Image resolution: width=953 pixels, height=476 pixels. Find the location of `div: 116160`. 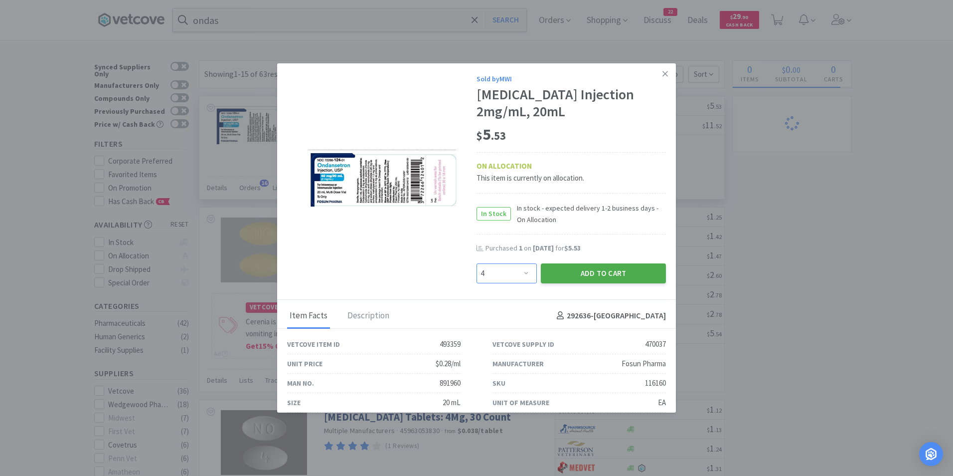

div: 116160 is located at coordinates (656, 383).